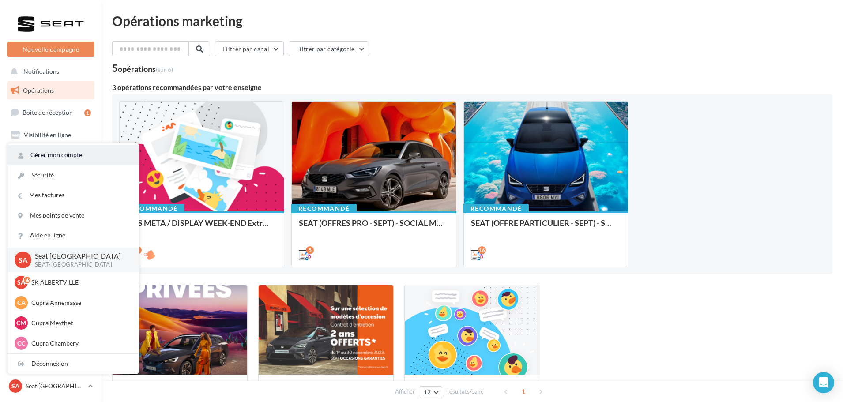  Describe the element at coordinates (47, 135) in the screenshot. I see `span: Visibilité en ligne` at that location.